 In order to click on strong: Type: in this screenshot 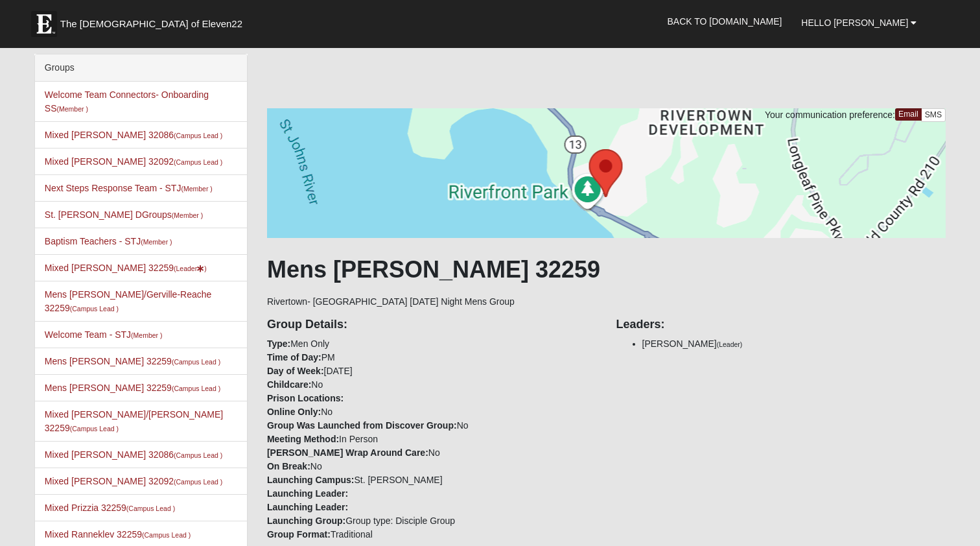, I will do `click(278, 343)`.